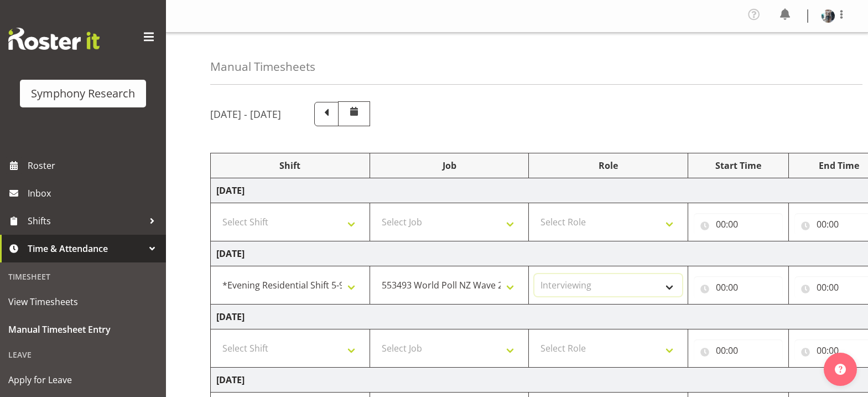 The image size is (868, 397). Describe the element at coordinates (608, 165) in the screenshot. I see `div: Role` at that location.